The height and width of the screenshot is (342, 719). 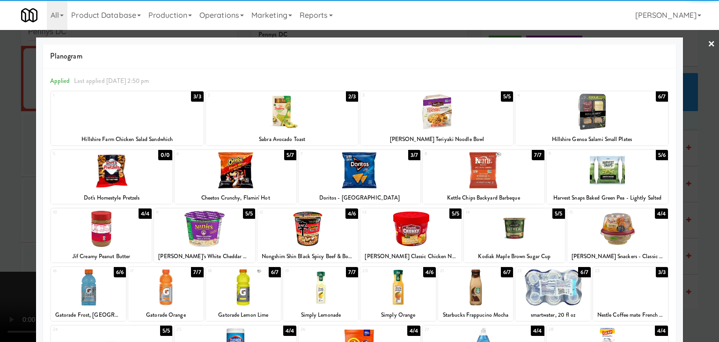 I want to click on div: Gatorade Lemon Lime, so click(x=243, y=315).